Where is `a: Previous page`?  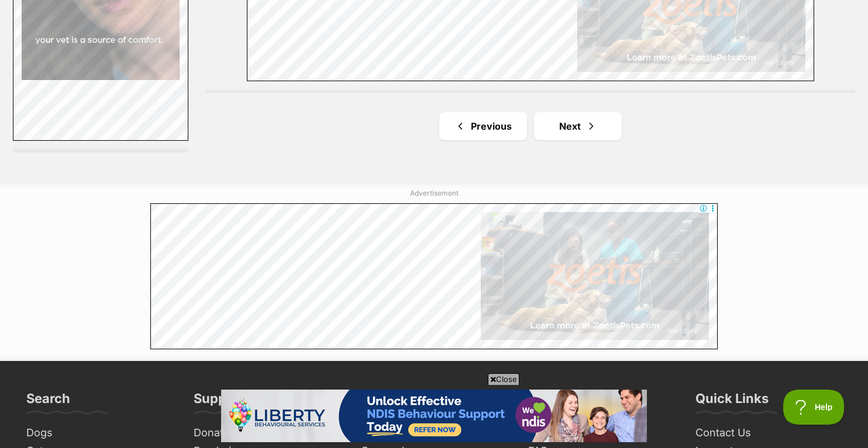
a: Previous page is located at coordinates (483, 126).